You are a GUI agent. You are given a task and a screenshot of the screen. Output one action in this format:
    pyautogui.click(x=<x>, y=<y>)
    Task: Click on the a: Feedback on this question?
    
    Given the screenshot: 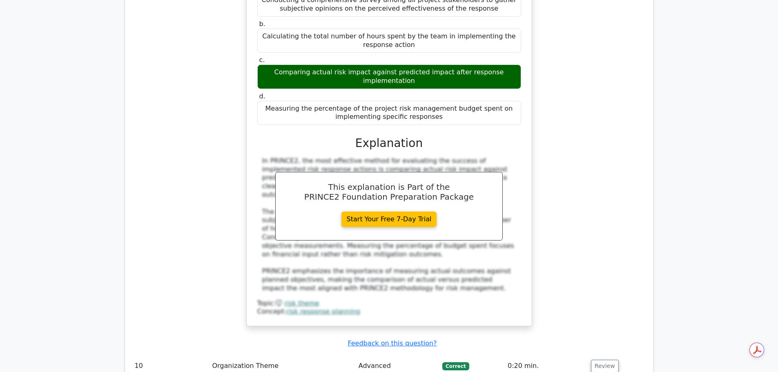 What is the action you would take?
    pyautogui.click(x=392, y=343)
    